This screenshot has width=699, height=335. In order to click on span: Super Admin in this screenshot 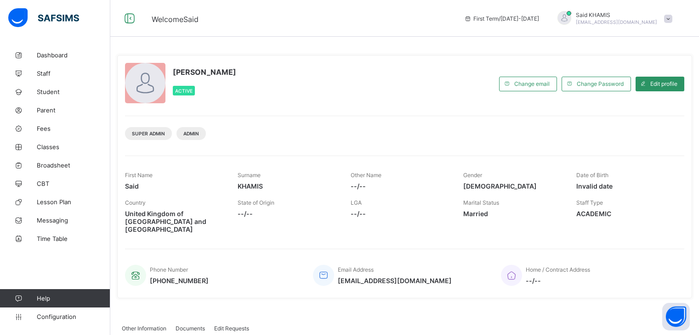, I will do `click(148, 134)`.